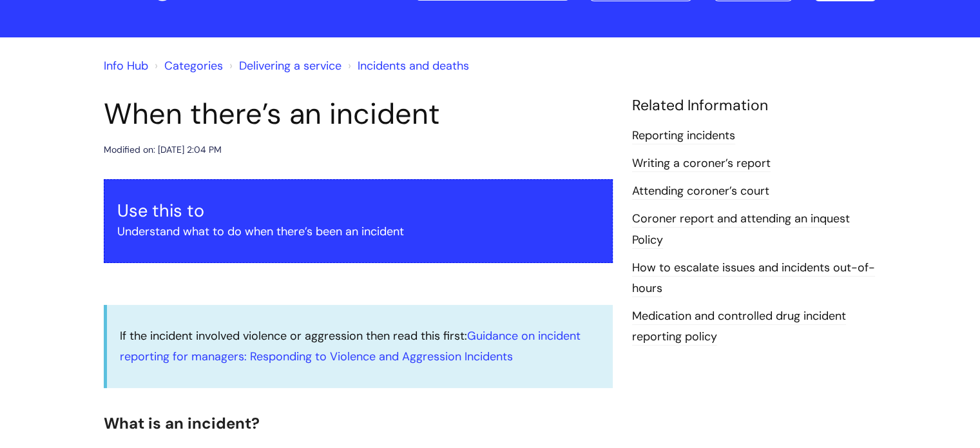  What do you see at coordinates (182, 423) in the screenshot?
I see `span: What is an incident?` at bounding box center [182, 423].